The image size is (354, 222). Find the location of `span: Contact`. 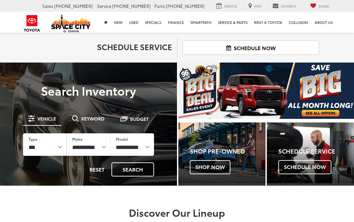

span: Contact is located at coordinates (288, 6).